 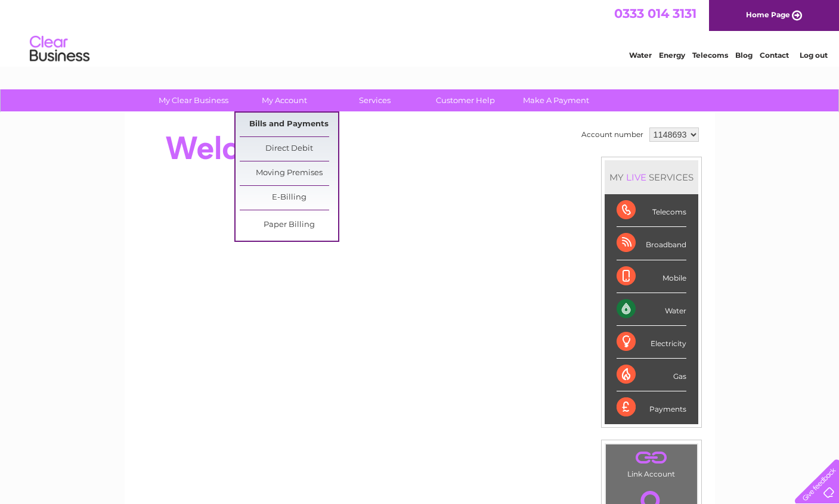 What do you see at coordinates (651, 211) in the screenshot?
I see `div: Telecoms` at bounding box center [651, 211].